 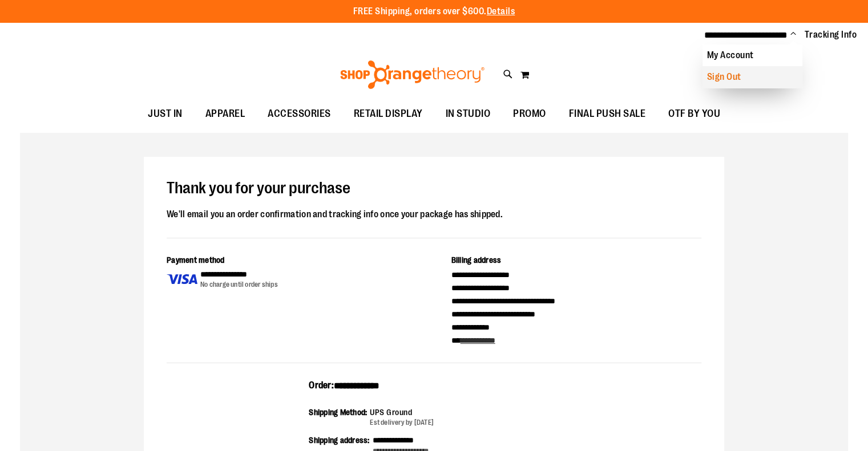 I want to click on a: ACCESSORIES, so click(x=299, y=114).